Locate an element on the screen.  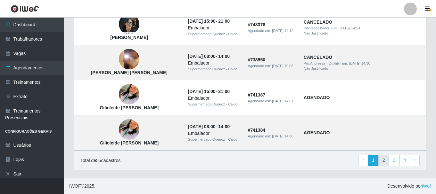
a: Previous is located at coordinates (363, 161).